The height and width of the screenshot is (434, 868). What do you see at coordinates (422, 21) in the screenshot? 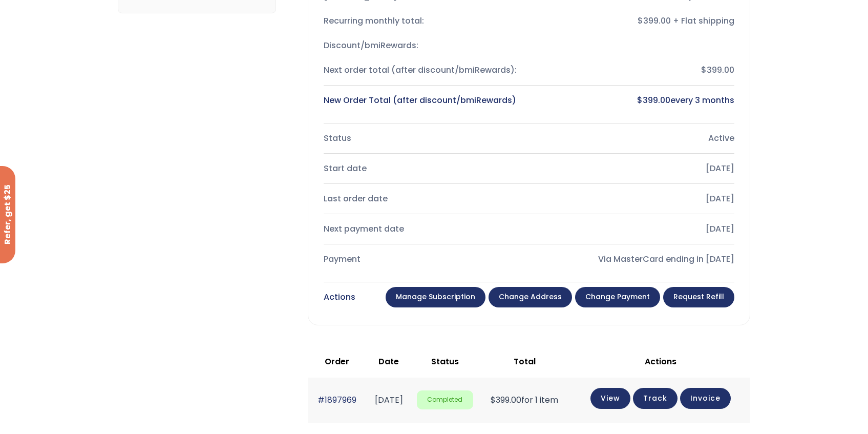
I see `div: Recurring monthly total:` at bounding box center [422, 21].